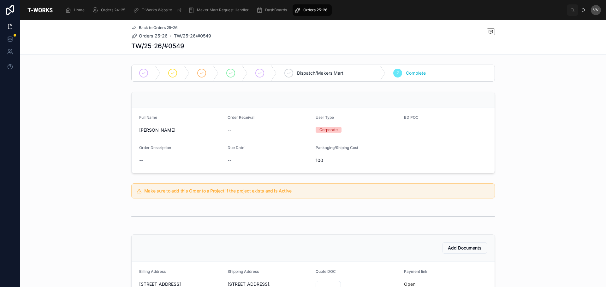 The height and width of the screenshot is (287, 606). I want to click on span: Order Receival, so click(241, 117).